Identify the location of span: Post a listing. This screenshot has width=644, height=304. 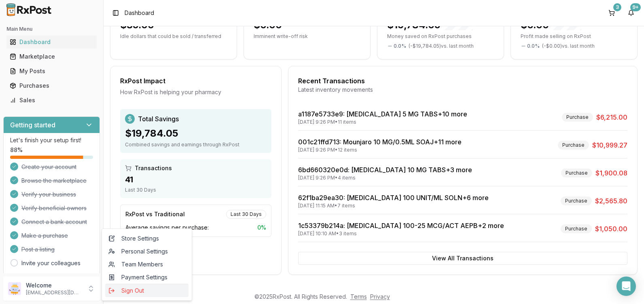
(38, 250).